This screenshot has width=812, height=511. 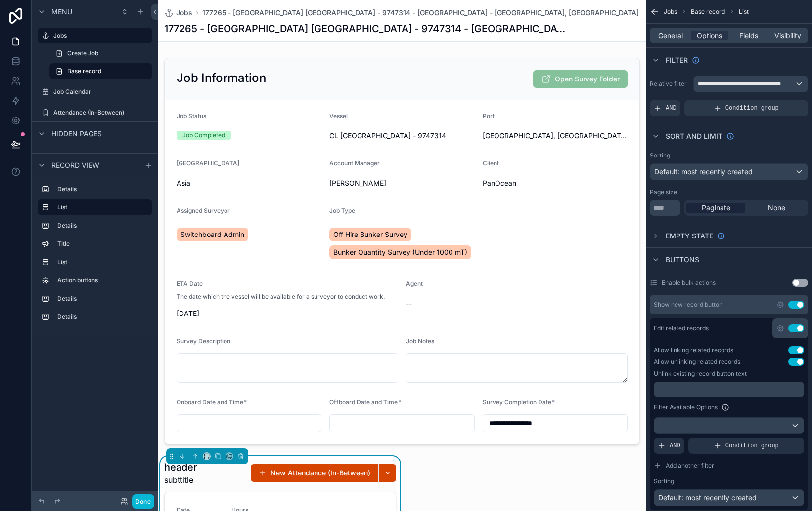 I want to click on span: Empty state, so click(x=689, y=236).